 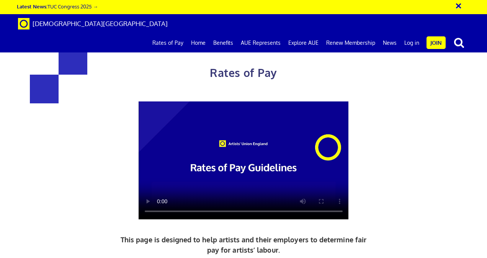 I want to click on a: Log in, so click(x=412, y=43).